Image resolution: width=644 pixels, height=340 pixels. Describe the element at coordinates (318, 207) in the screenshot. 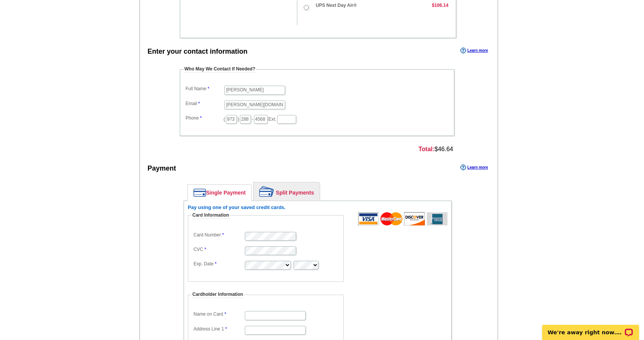

I see `h6: Pay using one of your saved credit cards.` at that location.